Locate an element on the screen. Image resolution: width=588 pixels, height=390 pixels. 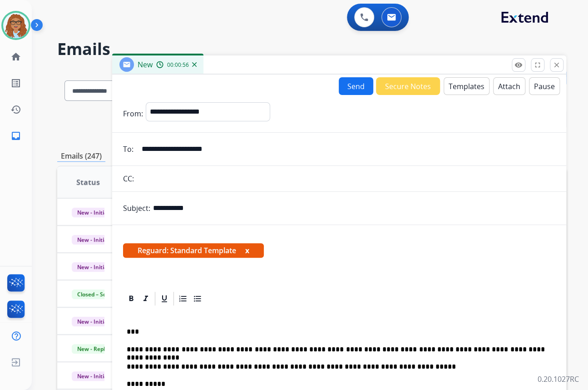
span: Status is located at coordinates (88, 182).